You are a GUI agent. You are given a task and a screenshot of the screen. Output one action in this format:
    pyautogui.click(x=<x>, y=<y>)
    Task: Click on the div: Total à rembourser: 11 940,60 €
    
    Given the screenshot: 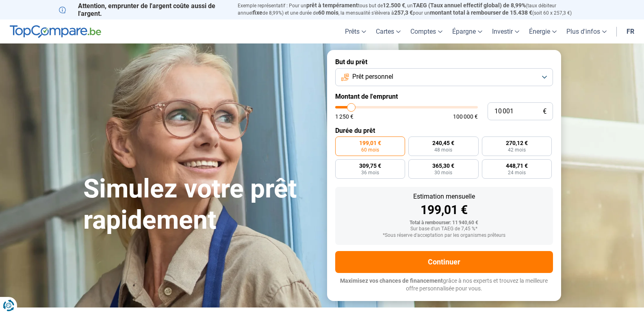 What is the action you would take?
    pyautogui.click(x=444, y=223)
    